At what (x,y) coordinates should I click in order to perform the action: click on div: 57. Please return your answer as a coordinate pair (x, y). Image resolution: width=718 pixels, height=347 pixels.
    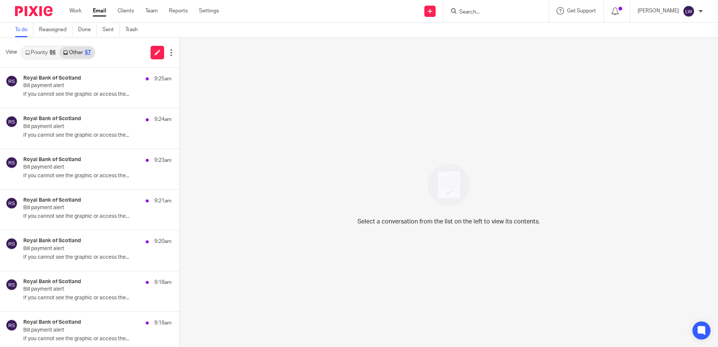
    Looking at the image, I should click on (88, 53).